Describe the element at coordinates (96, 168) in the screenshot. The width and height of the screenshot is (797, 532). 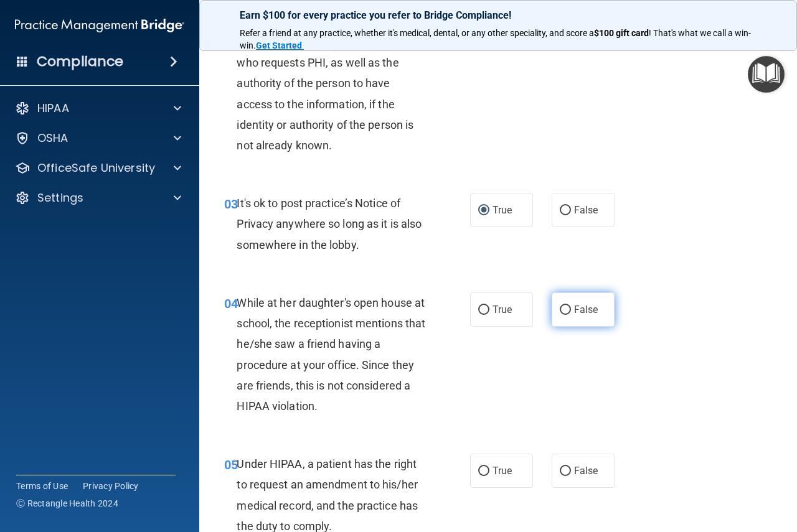
I see `p: OfficeSafe University` at that location.